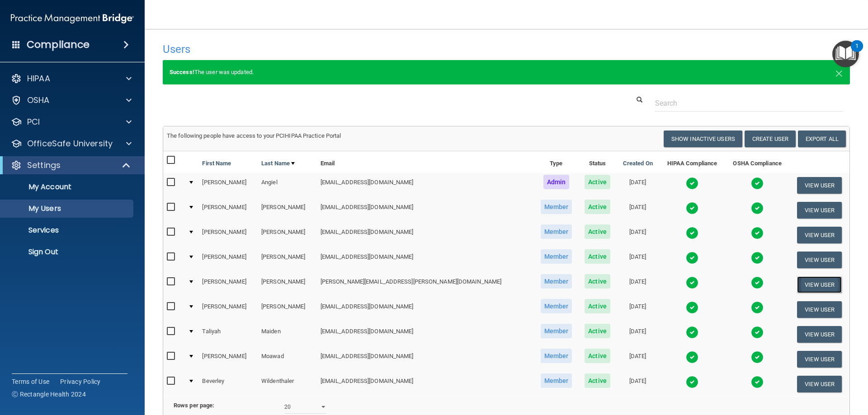 The width and height of the screenshot is (868, 415). I want to click on div: 1, so click(857, 52).